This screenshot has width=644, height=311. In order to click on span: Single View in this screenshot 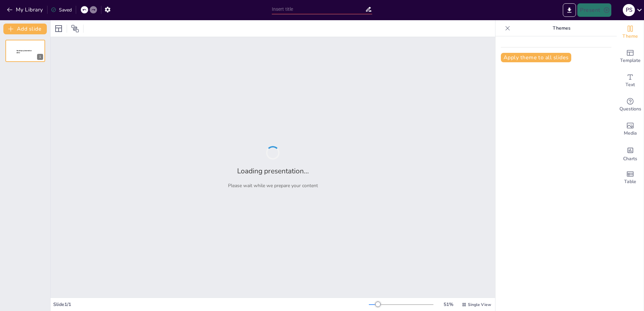, I will do `click(479, 305)`.